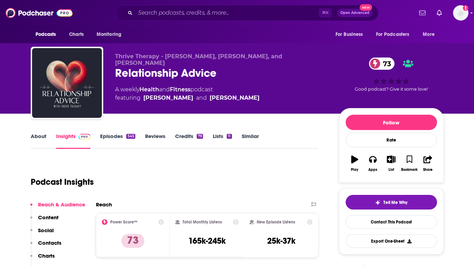  Describe the element at coordinates (235, 98) in the screenshot. I see `a: Sarah Kosterlitz` at that location.